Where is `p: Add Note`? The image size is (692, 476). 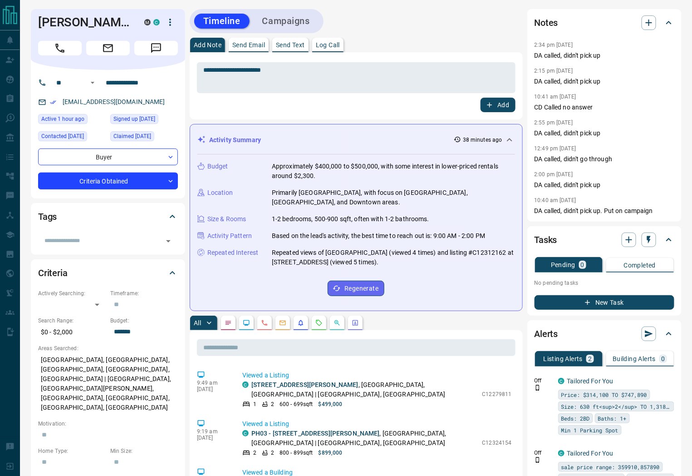 p: Add Note is located at coordinates (207, 45).